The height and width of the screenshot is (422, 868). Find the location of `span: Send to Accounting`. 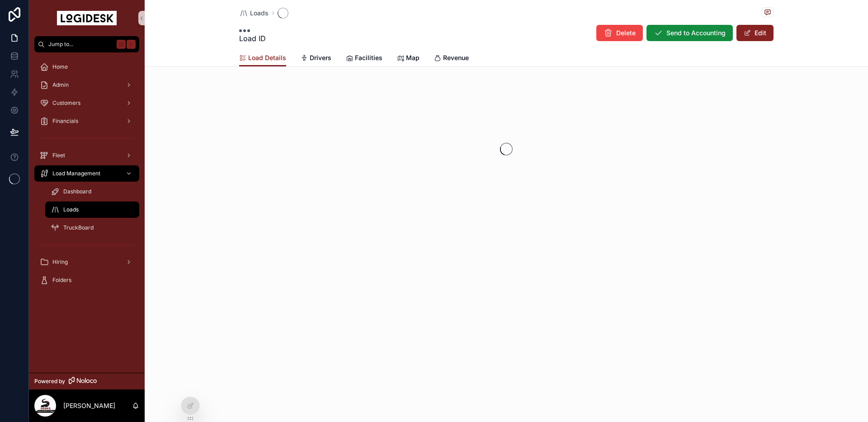

span: Send to Accounting is located at coordinates (696, 33).